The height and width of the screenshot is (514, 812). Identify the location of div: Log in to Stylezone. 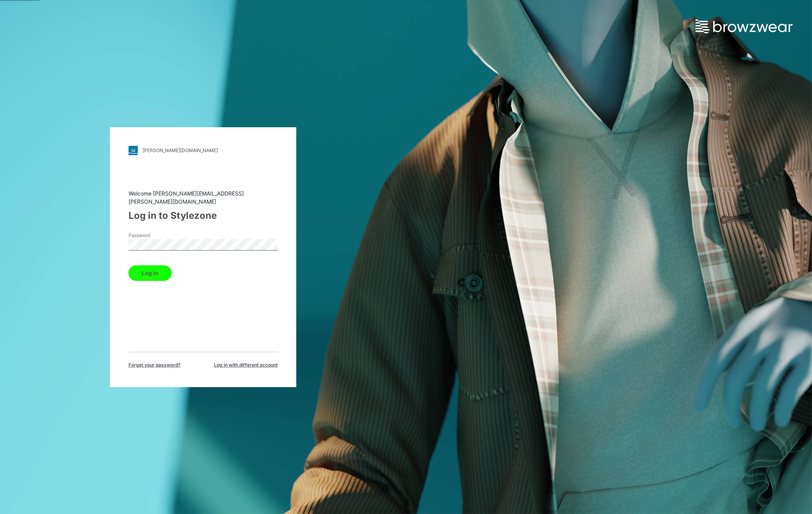
(203, 216).